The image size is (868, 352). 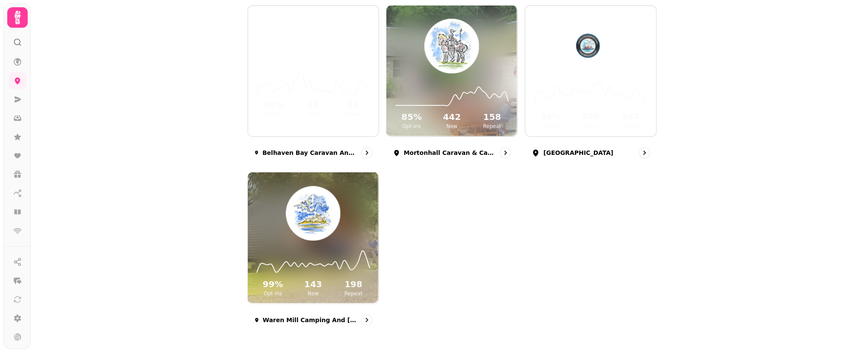 What do you see at coordinates (313, 284) in the screenshot?
I see `h2: 143` at bounding box center [313, 284].